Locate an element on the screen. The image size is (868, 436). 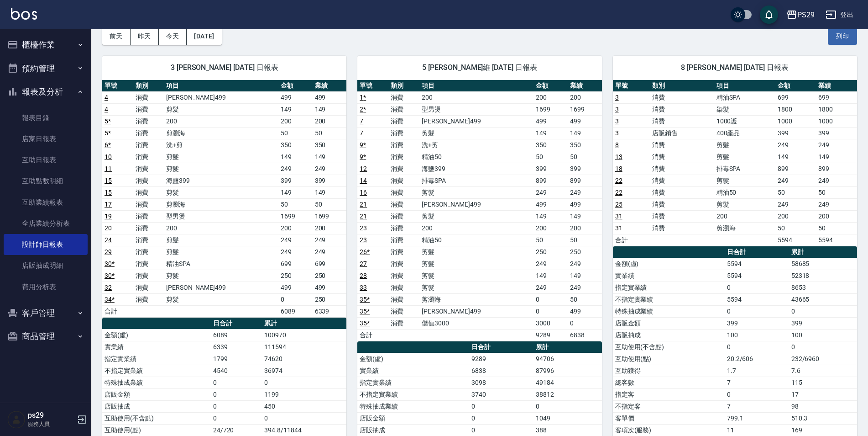
a: 設計師日報表 is located at coordinates (45, 244).